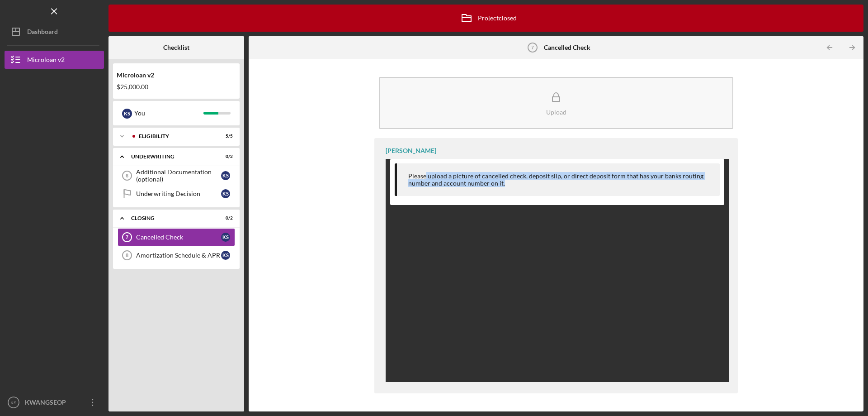  What do you see at coordinates (14, 402) in the screenshot?
I see `text: KS` at bounding box center [14, 402].